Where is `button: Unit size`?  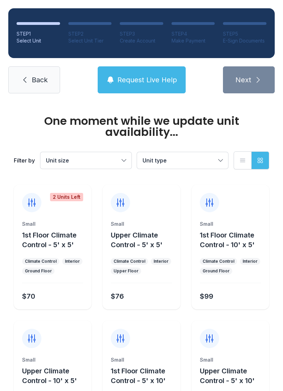 button: Unit size is located at coordinates (86, 160).